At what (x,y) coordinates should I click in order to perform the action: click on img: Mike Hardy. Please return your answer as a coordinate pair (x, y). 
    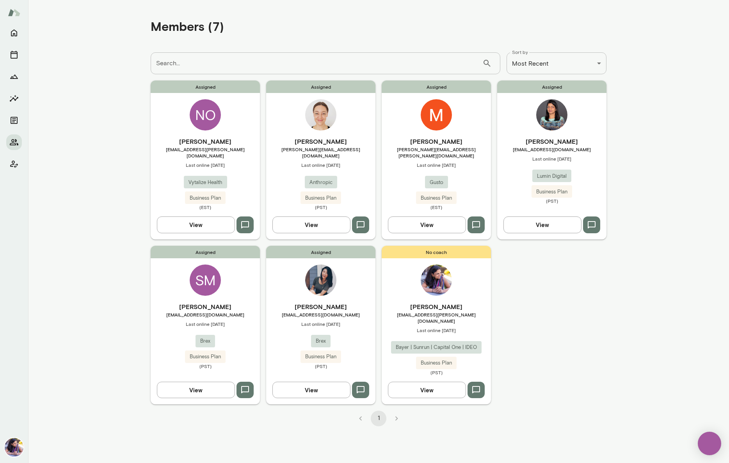
    Looking at the image, I should click on (437, 115).